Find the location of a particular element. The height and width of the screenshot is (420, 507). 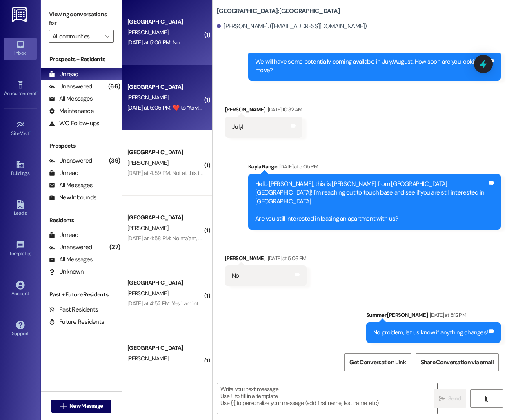

a: Support is located at coordinates (20, 329).